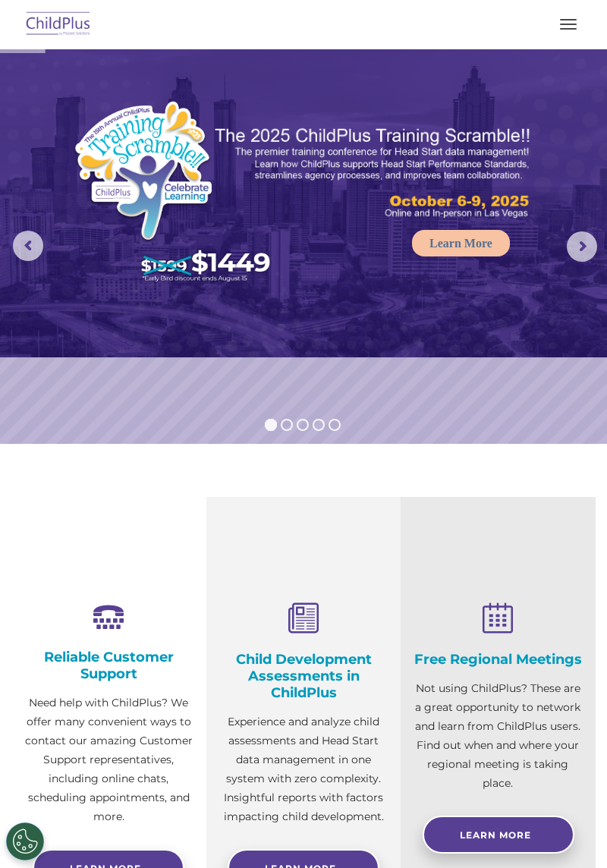 This screenshot has height=868, width=607. I want to click on h4: Child Development Assessments in ChildPlus, so click(304, 676).